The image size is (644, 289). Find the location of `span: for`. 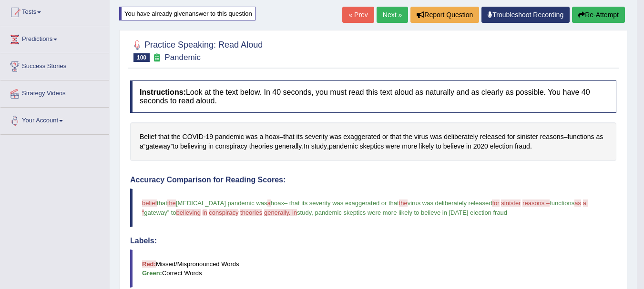

span: for is located at coordinates (496, 202).